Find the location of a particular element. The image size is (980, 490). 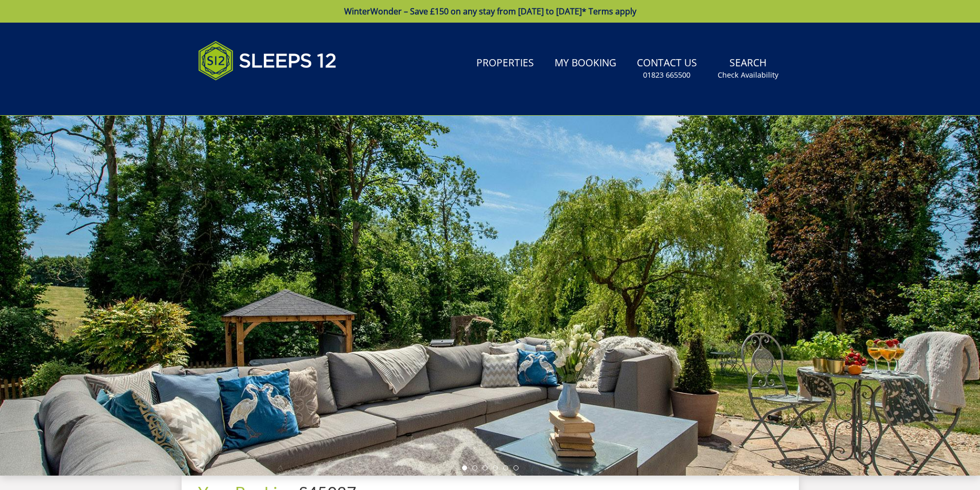

a: Contact Us01823 665500 is located at coordinates (666, 68).